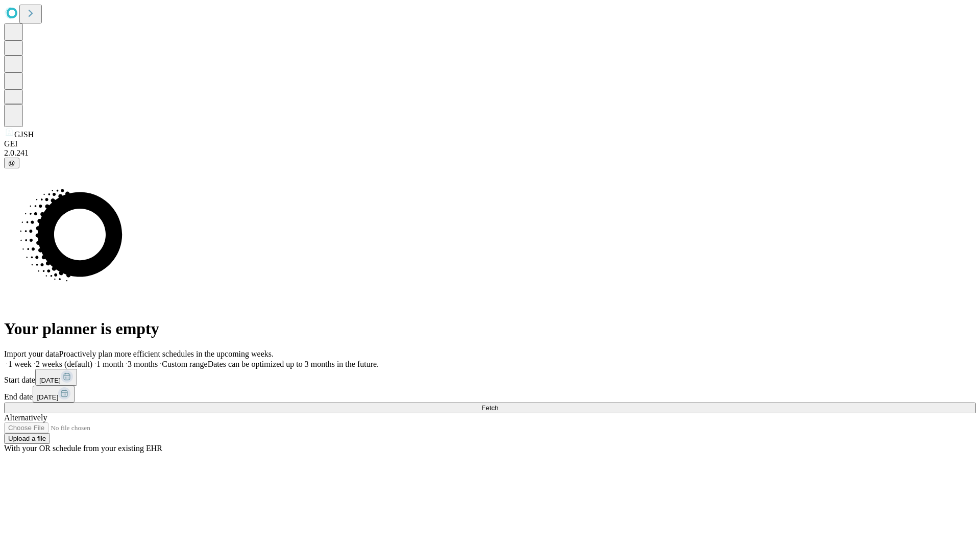 The image size is (980, 551). Describe the element at coordinates (490, 408) in the screenshot. I see `button: Fetch` at that location.